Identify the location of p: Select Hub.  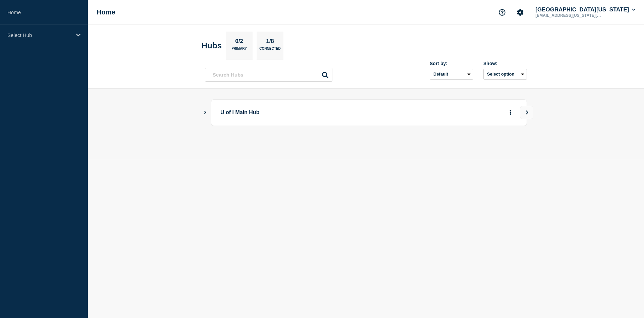
(40, 35).